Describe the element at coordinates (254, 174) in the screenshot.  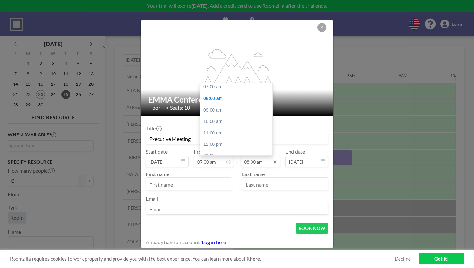
I see `label: Last name` at that location.